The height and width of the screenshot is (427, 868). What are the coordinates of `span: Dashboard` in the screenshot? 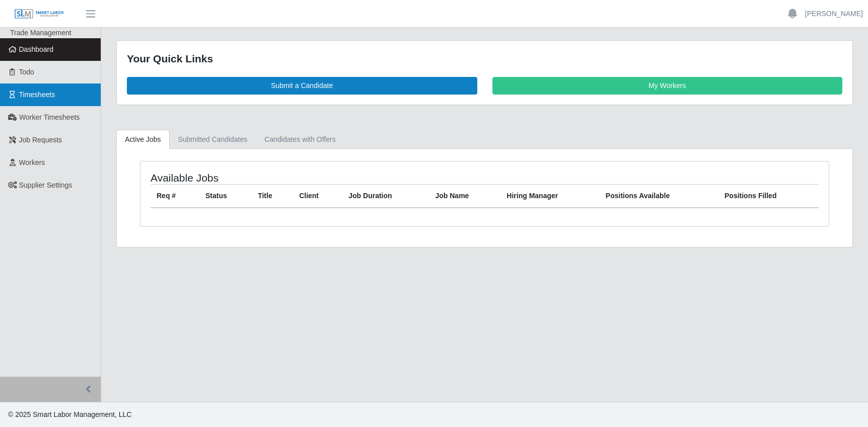 It's located at (36, 49).